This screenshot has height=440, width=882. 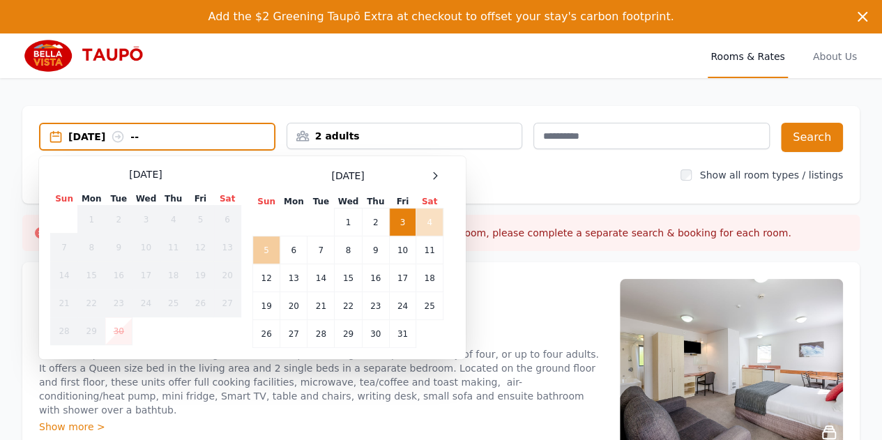 I want to click on button: Search, so click(x=811, y=137).